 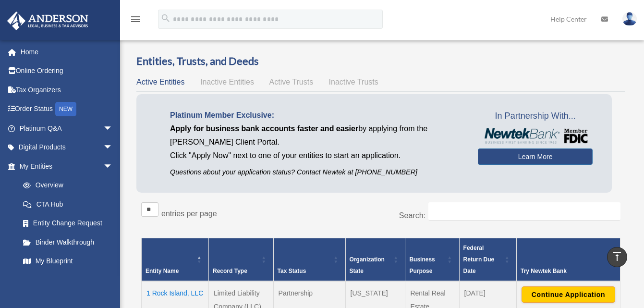 What do you see at coordinates (563, 271) in the screenshot?
I see `span: Try Newtek Bank` at bounding box center [563, 271].